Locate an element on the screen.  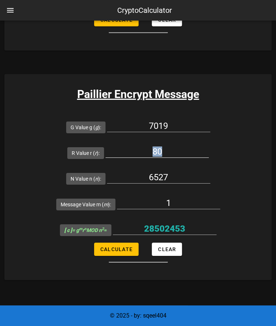
sup: m is located at coordinates (80, 229).